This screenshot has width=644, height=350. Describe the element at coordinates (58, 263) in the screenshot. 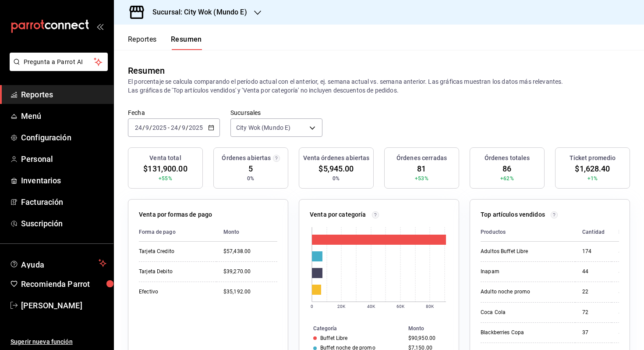

I see `span: Ayuda` at that location.